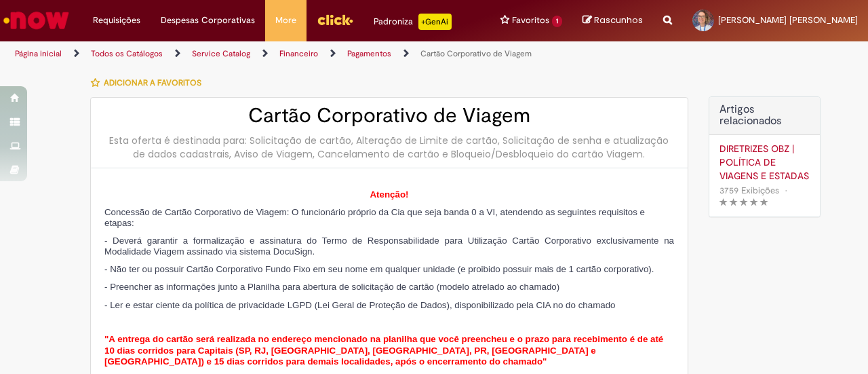 The image size is (868, 374). I want to click on span: - Deverá garantir a formalização e assinatura do Termo de Responsabilidade para Utilização Cartão..., so click(390, 245).